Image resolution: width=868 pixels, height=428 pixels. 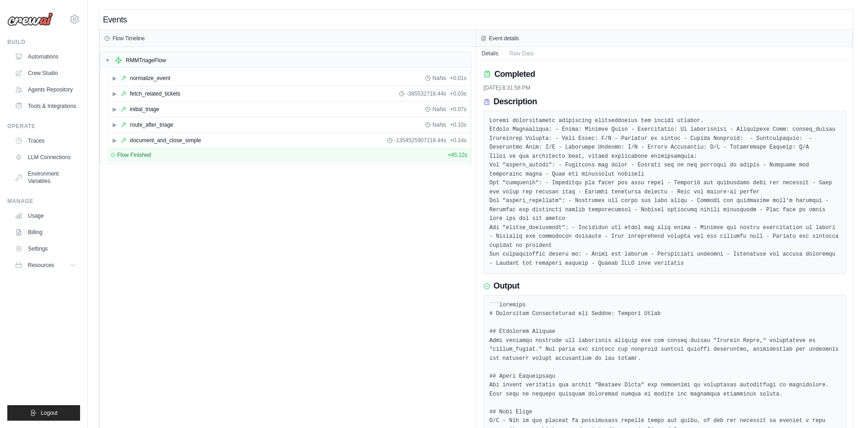 I want to click on span: Logout, so click(x=49, y=413).